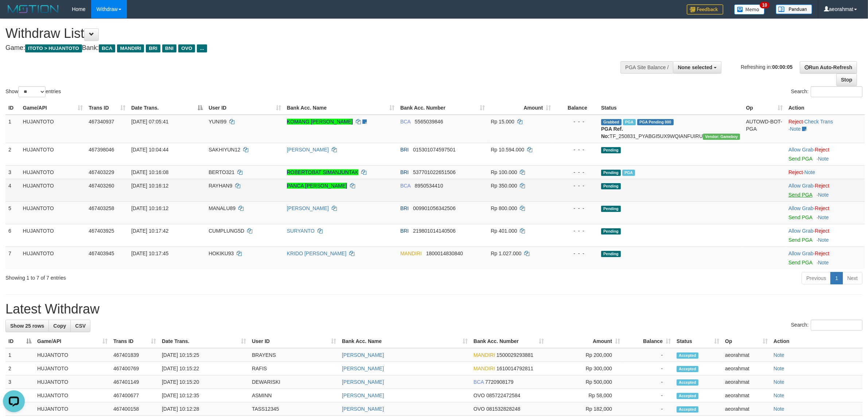  I want to click on th: Date Trans.: activate to sort column ascending, so click(204, 341).